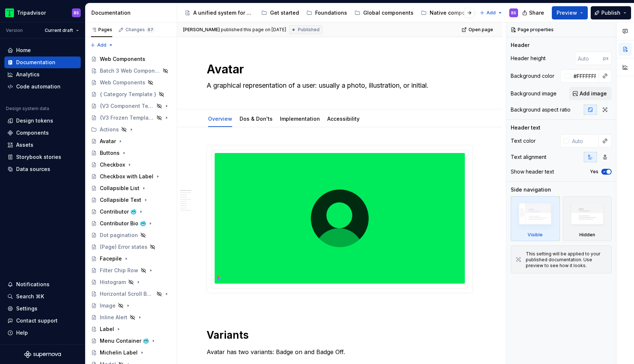 The height and width of the screenshot is (364, 634). Describe the element at coordinates (531, 189) in the screenshot. I see `div: Side navigation` at that location.